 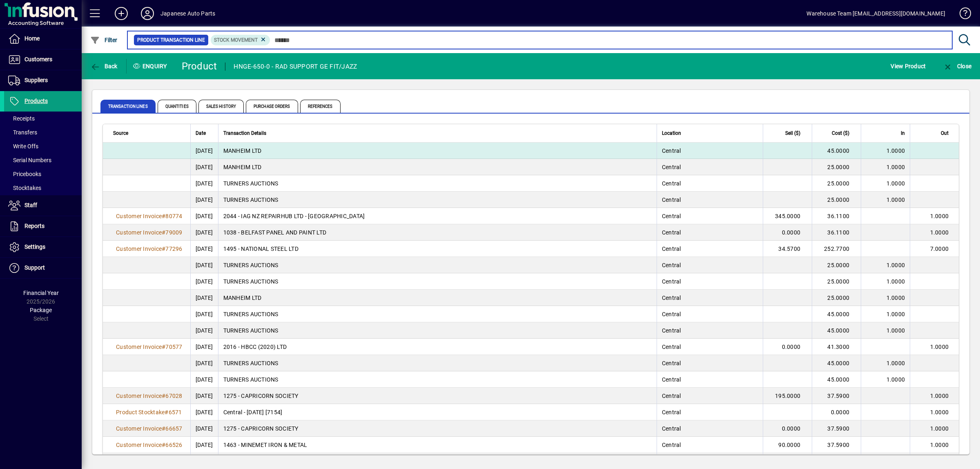 I want to click on span: Support, so click(x=35, y=267).